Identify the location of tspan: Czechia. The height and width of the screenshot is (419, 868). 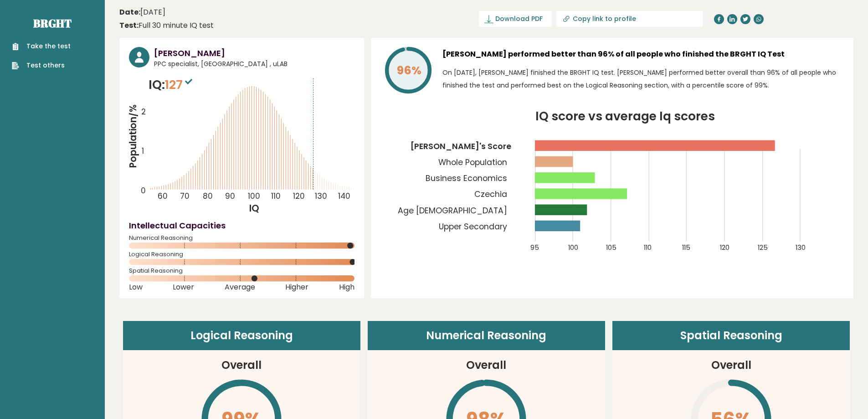
(491, 194).